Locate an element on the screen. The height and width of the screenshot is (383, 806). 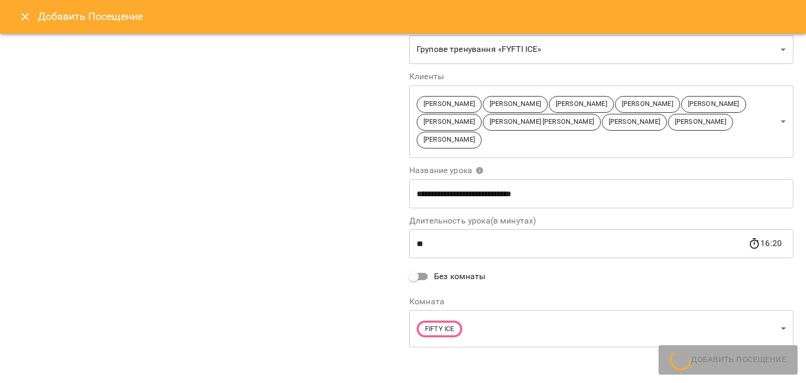
button: Close is located at coordinates (25, 17).